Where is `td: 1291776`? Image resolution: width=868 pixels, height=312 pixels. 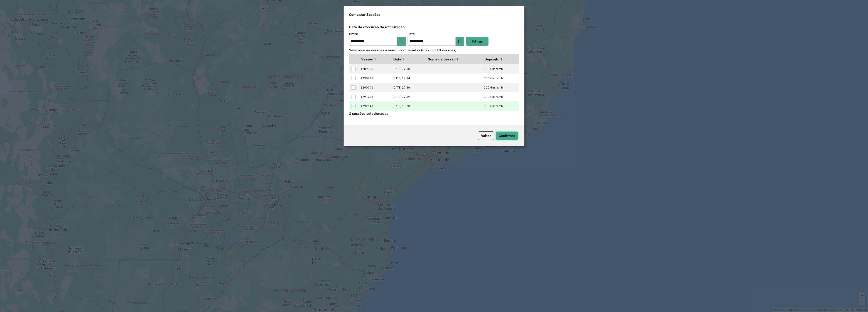
td: 1291776 is located at coordinates (375, 97).